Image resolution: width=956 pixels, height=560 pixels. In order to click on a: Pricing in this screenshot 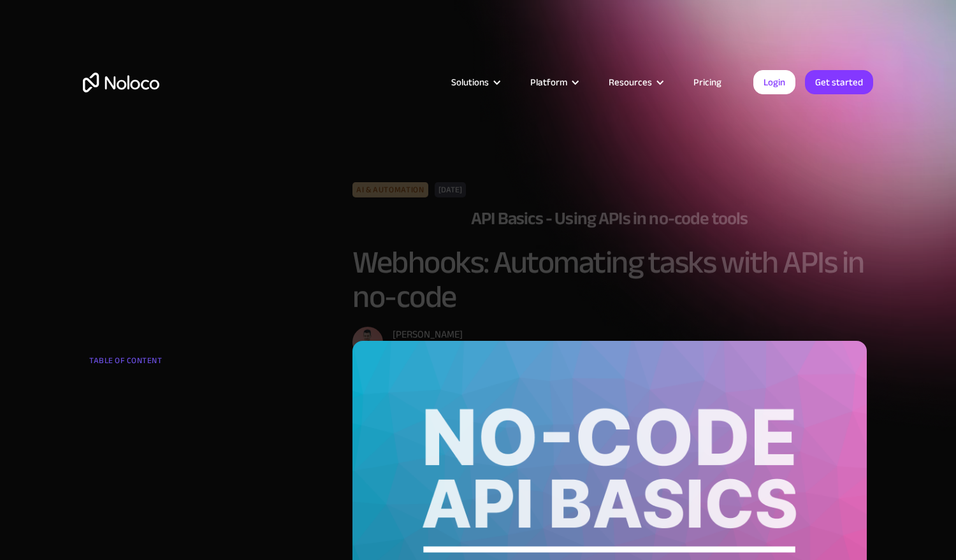, I will do `click(708, 83)`.